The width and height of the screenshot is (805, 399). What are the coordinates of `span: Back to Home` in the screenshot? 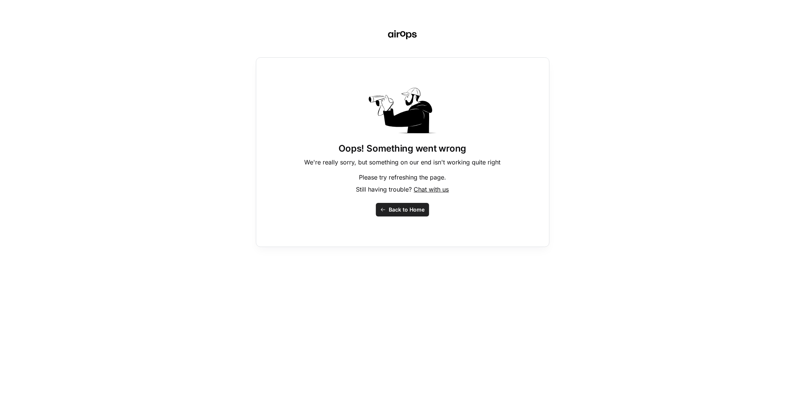 It's located at (407, 210).